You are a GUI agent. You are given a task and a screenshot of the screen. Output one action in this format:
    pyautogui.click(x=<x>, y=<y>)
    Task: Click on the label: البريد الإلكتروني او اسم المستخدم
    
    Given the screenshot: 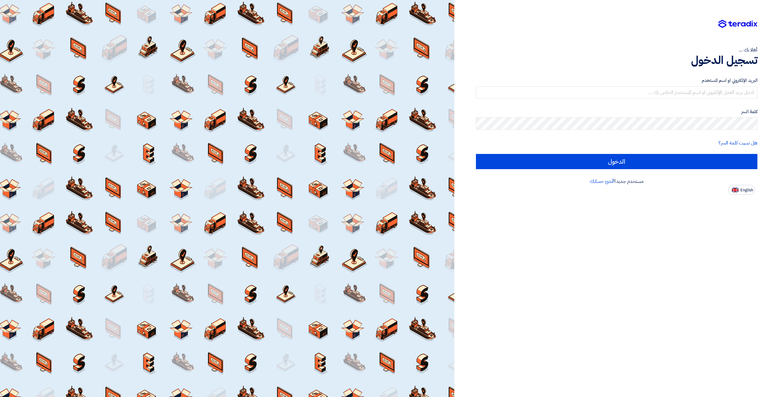 What is the action you would take?
    pyautogui.click(x=617, y=80)
    